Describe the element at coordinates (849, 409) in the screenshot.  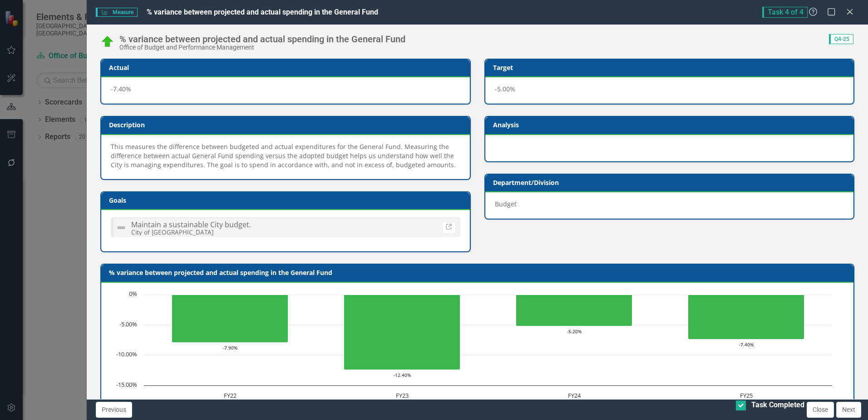
I see `button: Next` at that location.